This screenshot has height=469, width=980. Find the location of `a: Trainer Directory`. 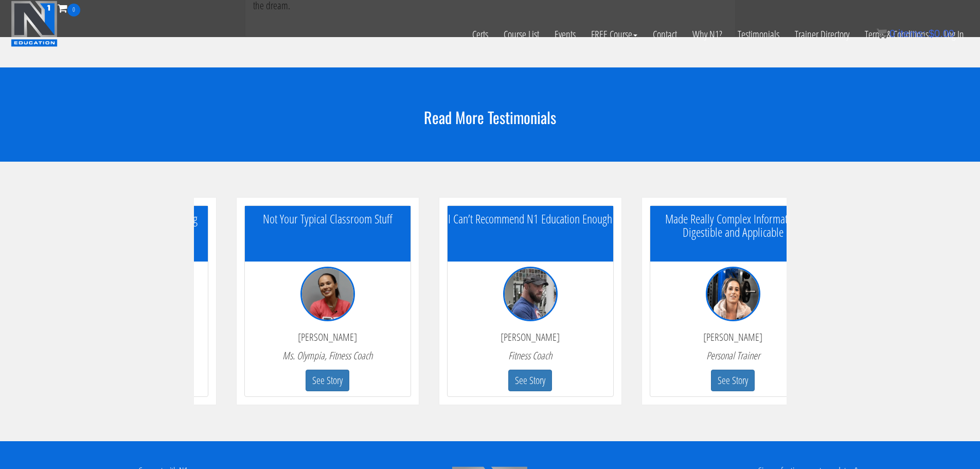

a: Trainer Directory is located at coordinates (822, 35).